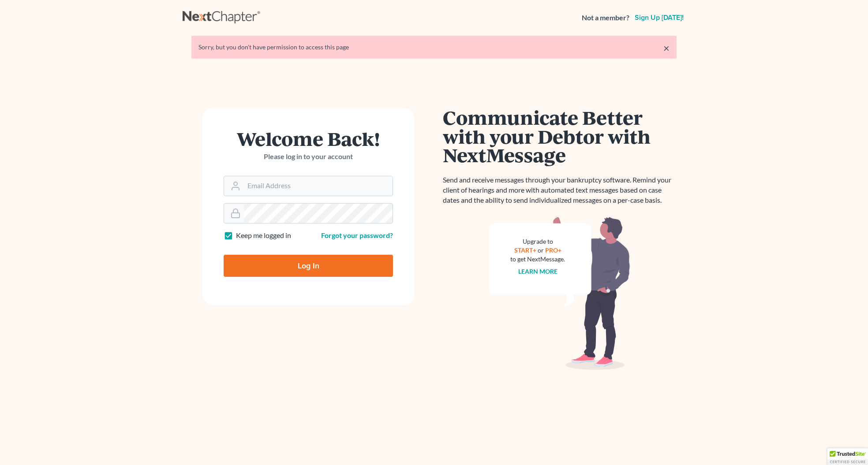 The height and width of the screenshot is (465, 868). What do you see at coordinates (848, 457) in the screenshot?
I see `div: TrustedSite Certified` at bounding box center [848, 457].